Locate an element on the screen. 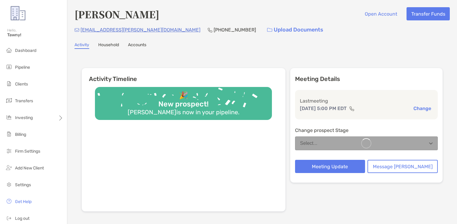  img: Zoe Logo is located at coordinates (18, 13).